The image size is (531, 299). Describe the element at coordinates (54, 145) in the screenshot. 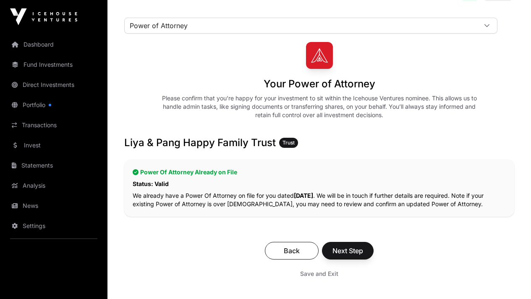

I see `a: Invest` at that location.